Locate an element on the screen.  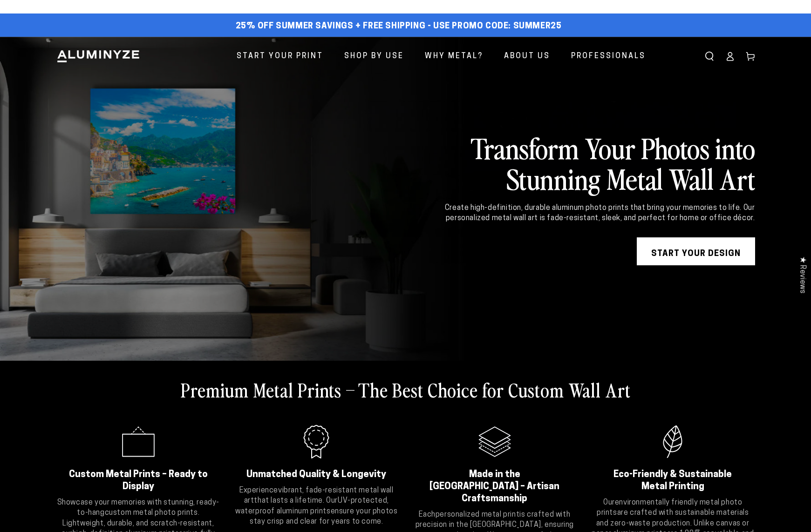
span: Start Your Print is located at coordinates (280, 56).